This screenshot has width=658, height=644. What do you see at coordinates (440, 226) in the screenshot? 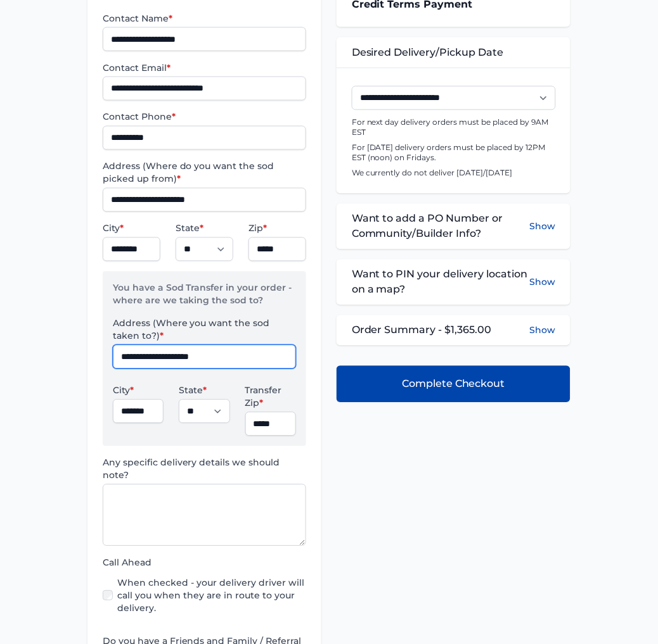
I see `span: Want to add a PO Number or Community/Builder Info?` at bounding box center [440, 226].